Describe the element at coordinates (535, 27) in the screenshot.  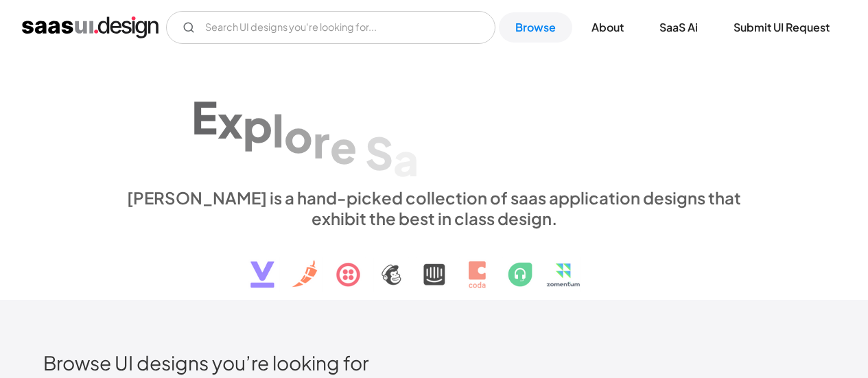
I see `a: Browse` at that location.